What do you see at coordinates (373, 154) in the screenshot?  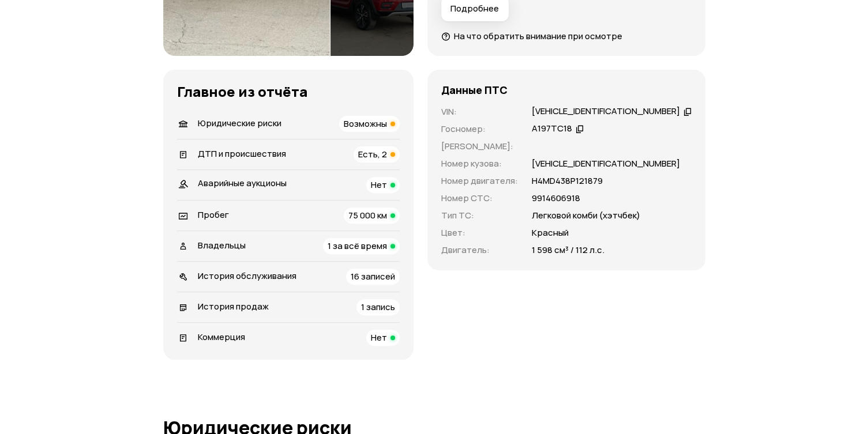 I see `span: Есть, 2` at bounding box center [373, 154].